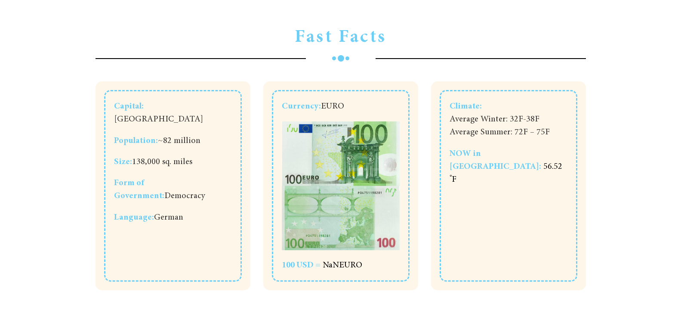 This screenshot has width=681, height=326. I want to click on span: NaN, so click(331, 265).